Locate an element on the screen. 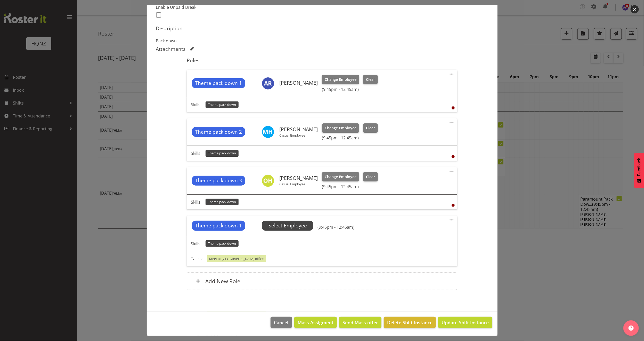  span: Update Shift Instance is located at coordinates (465, 322).